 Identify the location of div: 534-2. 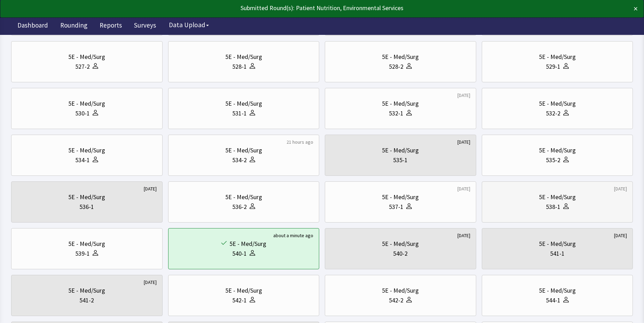
(240, 160).